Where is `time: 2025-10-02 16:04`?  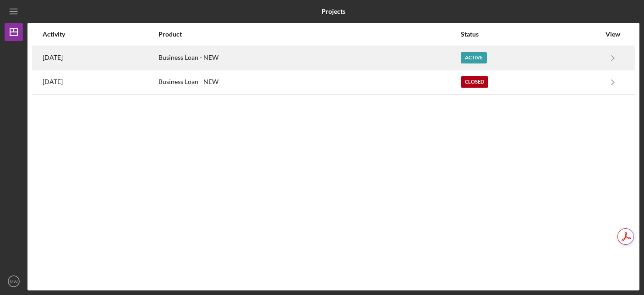
time: 2025-10-02 16:04 is located at coordinates (52, 57).